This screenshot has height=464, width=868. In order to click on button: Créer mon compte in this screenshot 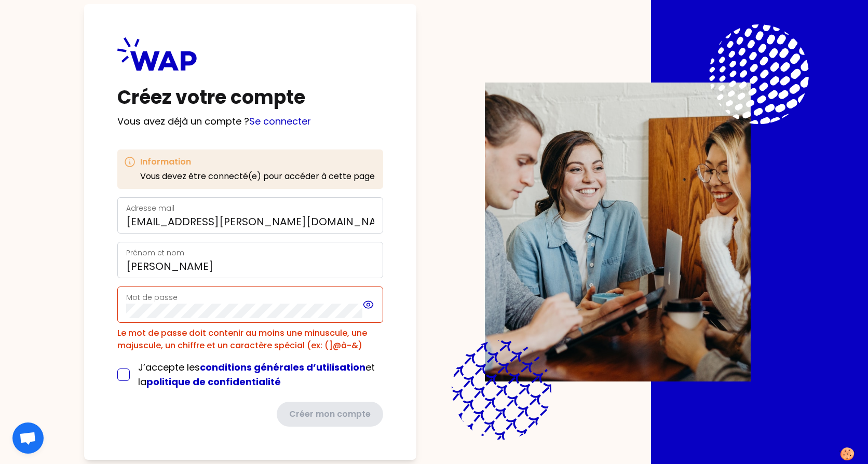, I will do `click(330, 414)`.